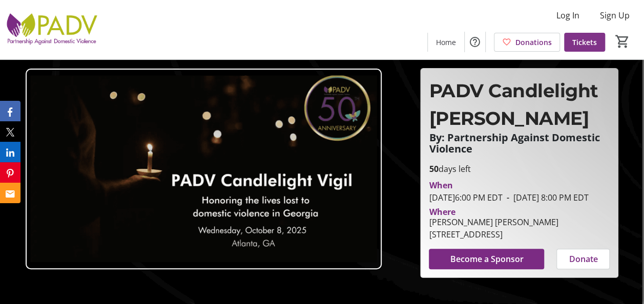 Image resolution: width=644 pixels, height=304 pixels. Describe the element at coordinates (52, 30) in the screenshot. I see `img: Partnership Against Domestic Violence's Logo` at that location.